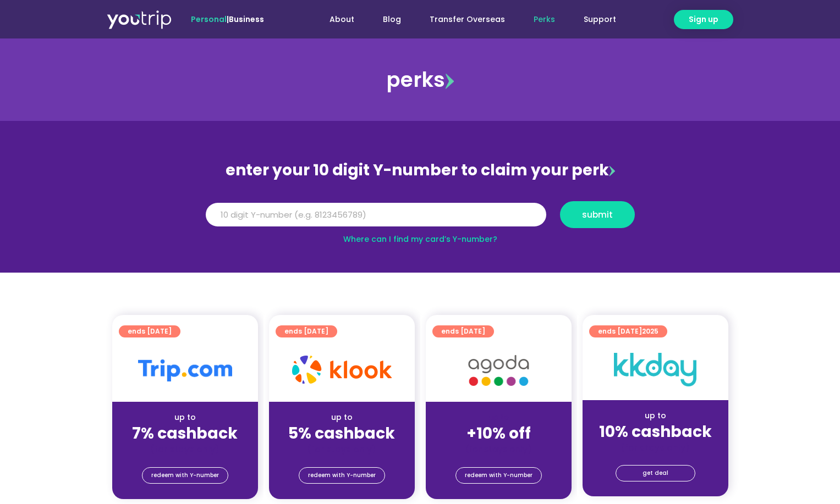 The height and width of the screenshot is (504, 840). What do you see at coordinates (420, 219) in the screenshot?
I see `form: Y Number` at bounding box center [420, 219].